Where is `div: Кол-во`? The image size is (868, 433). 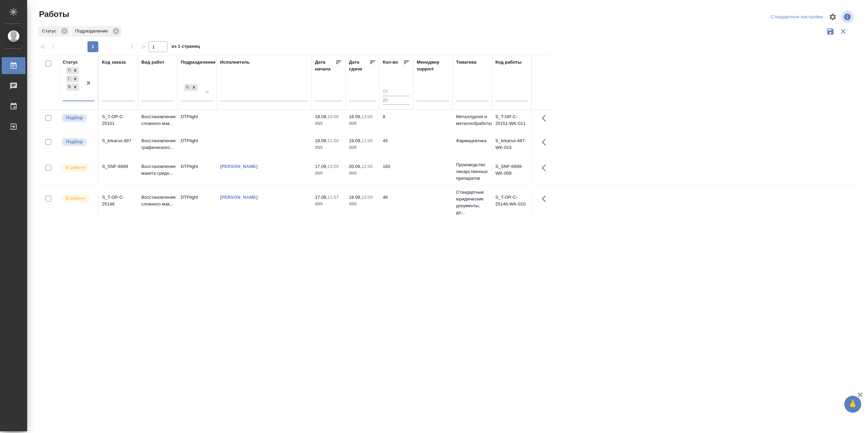 div: Кол-во is located at coordinates (390, 62).